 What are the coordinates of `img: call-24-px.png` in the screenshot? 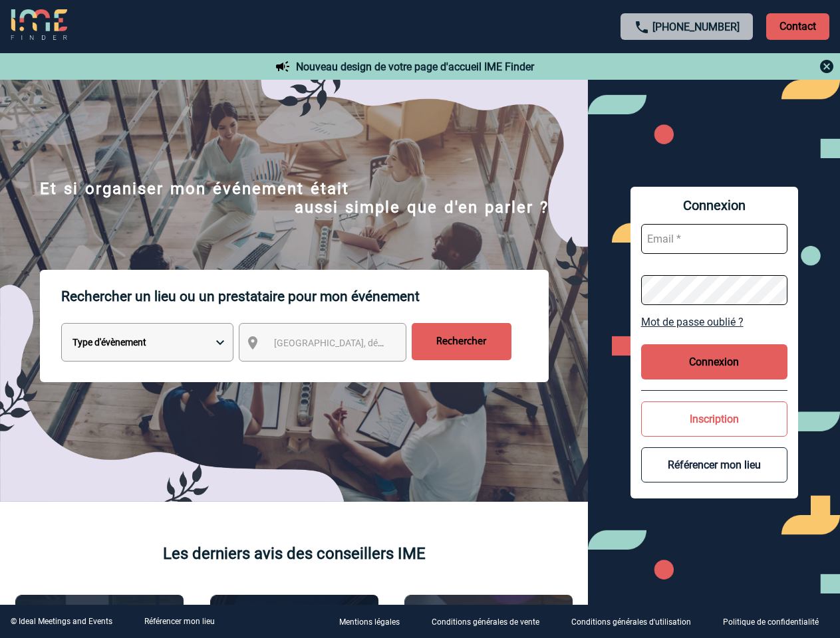 It's located at (642, 27).